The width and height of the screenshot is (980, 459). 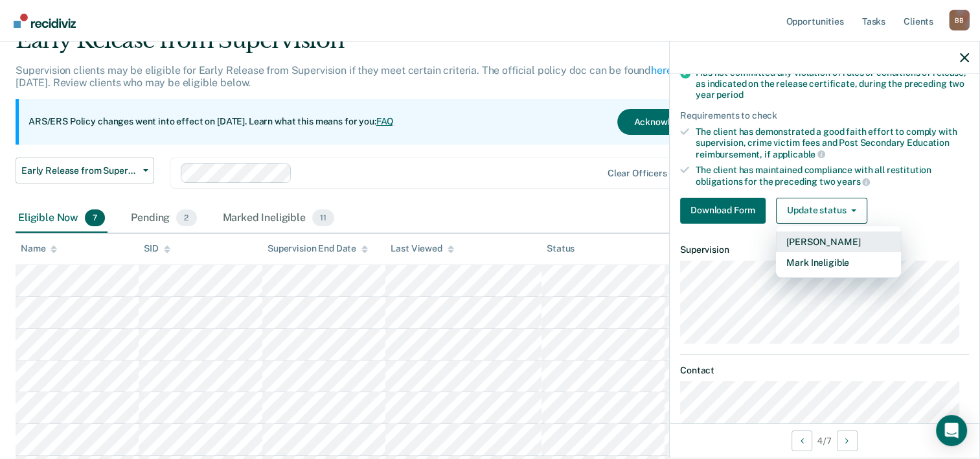 What do you see at coordinates (838, 262) in the screenshot?
I see `button: Mark Ineligible` at bounding box center [838, 262].